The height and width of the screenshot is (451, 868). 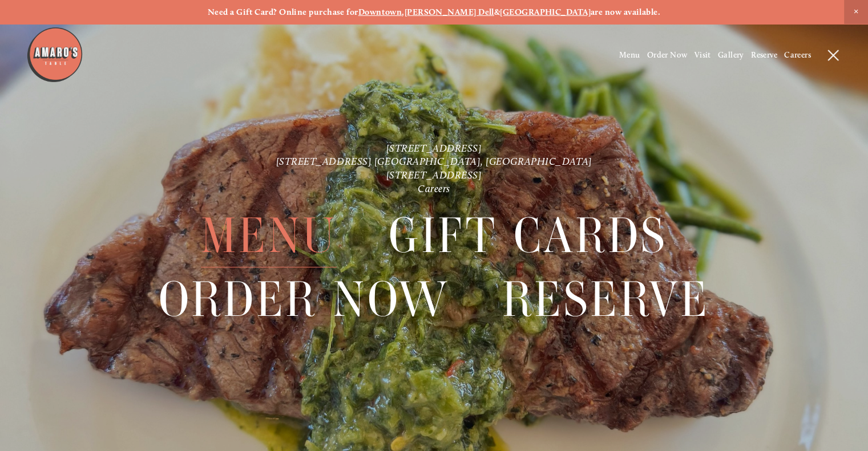 I want to click on span: Gift Cards, so click(x=528, y=236).